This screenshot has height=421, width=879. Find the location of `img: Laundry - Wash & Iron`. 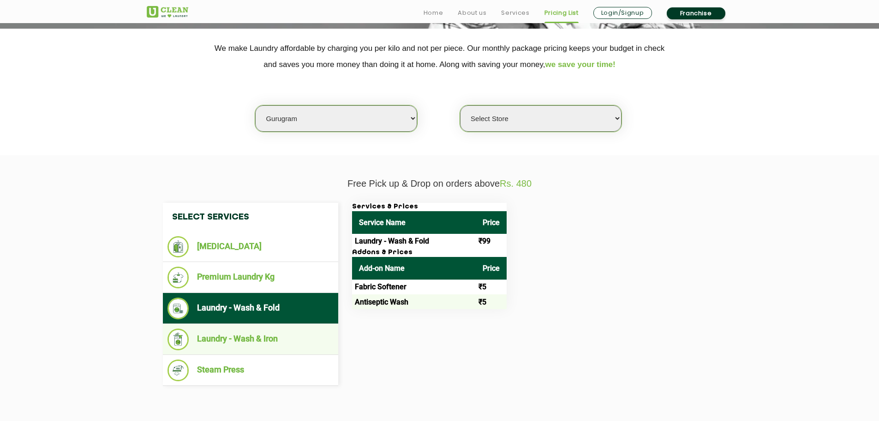

img: Laundry - Wash & Iron is located at coordinates (178, 339).